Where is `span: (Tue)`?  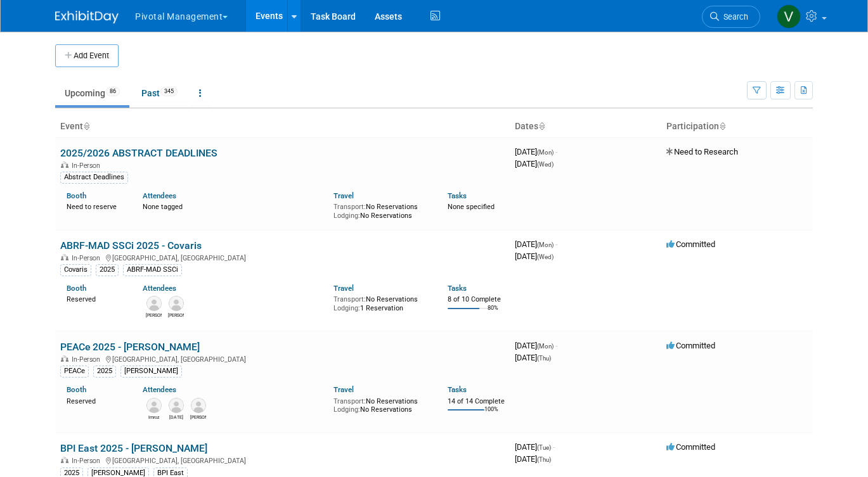
span: (Tue) is located at coordinates (544, 448).